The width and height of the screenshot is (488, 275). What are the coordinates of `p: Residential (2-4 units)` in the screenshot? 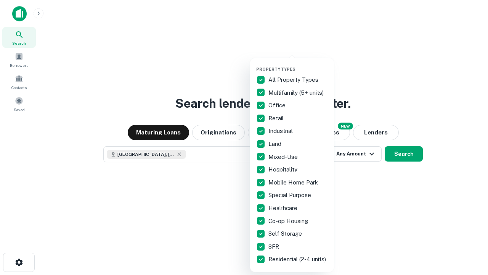 It's located at (298, 259).